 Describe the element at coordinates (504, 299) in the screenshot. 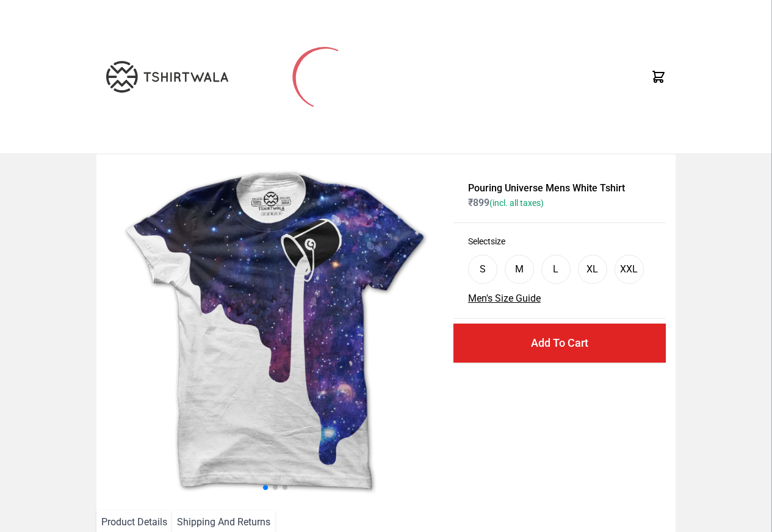

I see `button: Men's Size Guide` at that location.